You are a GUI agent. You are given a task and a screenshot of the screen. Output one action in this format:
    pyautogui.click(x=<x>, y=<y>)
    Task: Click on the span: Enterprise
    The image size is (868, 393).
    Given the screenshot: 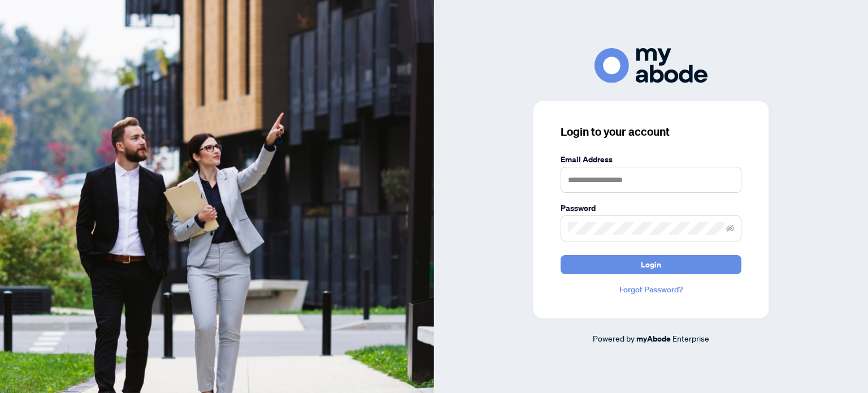 What is the action you would take?
    pyautogui.click(x=690, y=338)
    